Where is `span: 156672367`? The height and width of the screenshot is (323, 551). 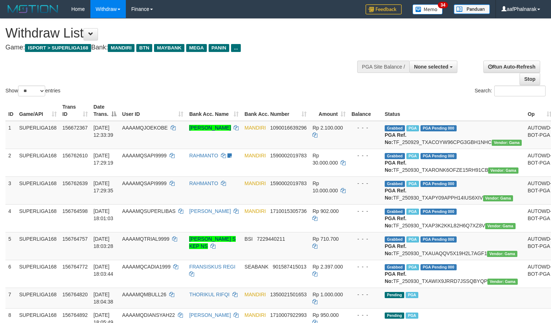
span: 156672367 is located at coordinates (75, 128).